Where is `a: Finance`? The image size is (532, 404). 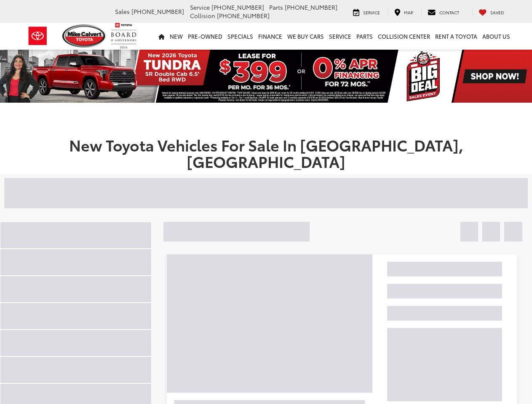 a: Finance is located at coordinates (270, 36).